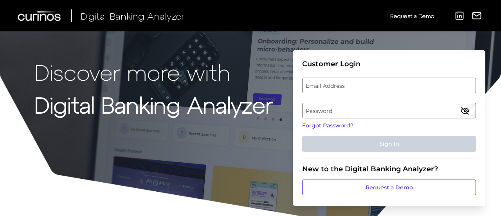 This screenshot has height=216, width=501. I want to click on img: Curinos, so click(40, 16).